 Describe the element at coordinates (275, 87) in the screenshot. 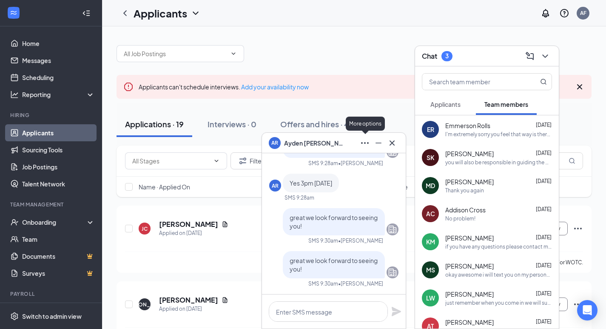

I see `a: Add your availability now` at that location.